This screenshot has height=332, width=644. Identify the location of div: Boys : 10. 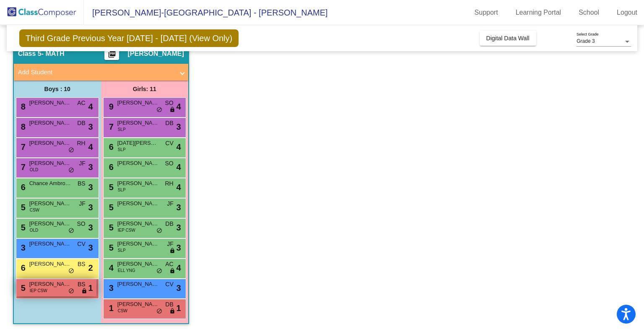
(57, 89).